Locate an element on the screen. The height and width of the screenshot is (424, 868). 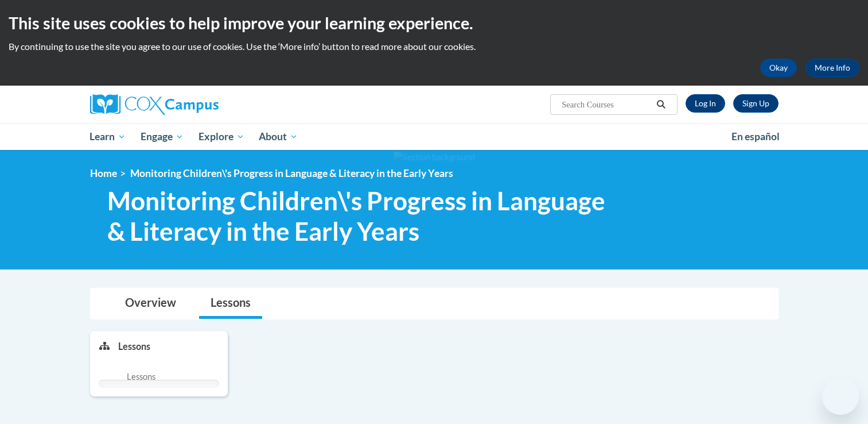
p: By continuing to use the site you agree to our use of cookies. Use the ‘More info’ button to read... is located at coordinates (434, 47).